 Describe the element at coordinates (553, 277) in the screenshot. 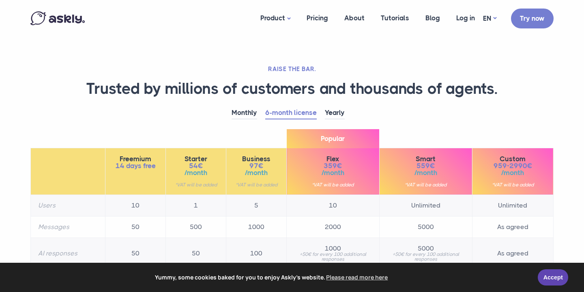

I see `a: Accept` at that location.